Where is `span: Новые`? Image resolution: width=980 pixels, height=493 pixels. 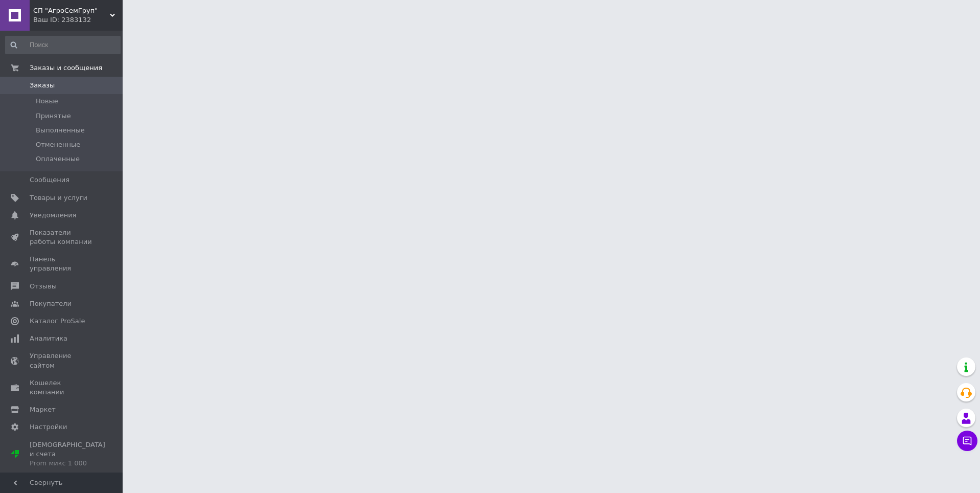
span: Новые is located at coordinates (47, 102).